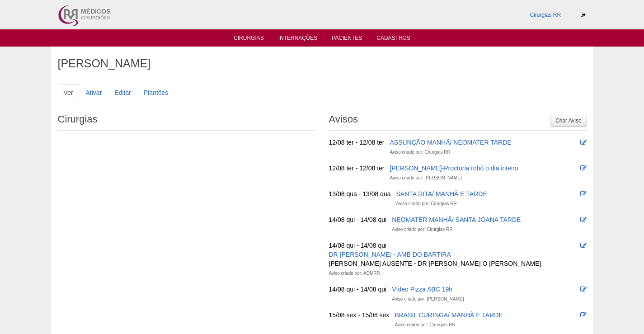  Describe the element at coordinates (354, 273) in the screenshot. I see `div: Aviso criado por: ADMRR` at that location.